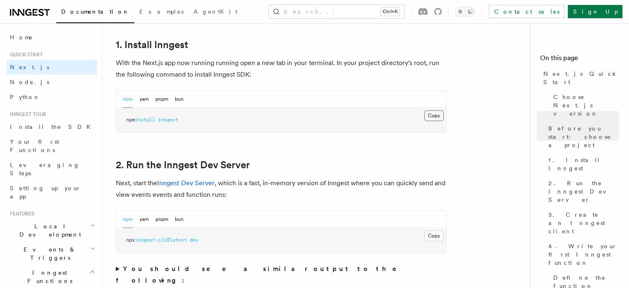 The height and width of the screenshot is (288, 629). What do you see at coordinates (584, 164) in the screenshot?
I see `span: 1. Install Inngest` at bounding box center [584, 164].